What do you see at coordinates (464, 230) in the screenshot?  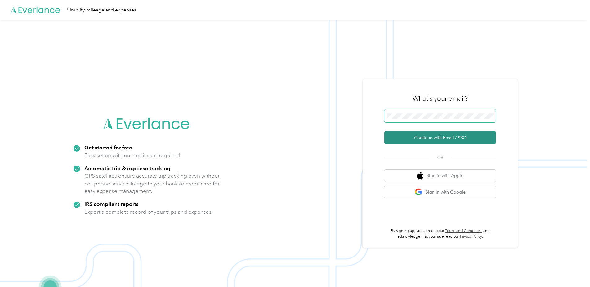 I see `a: Terms and Conditions` at bounding box center [464, 230].